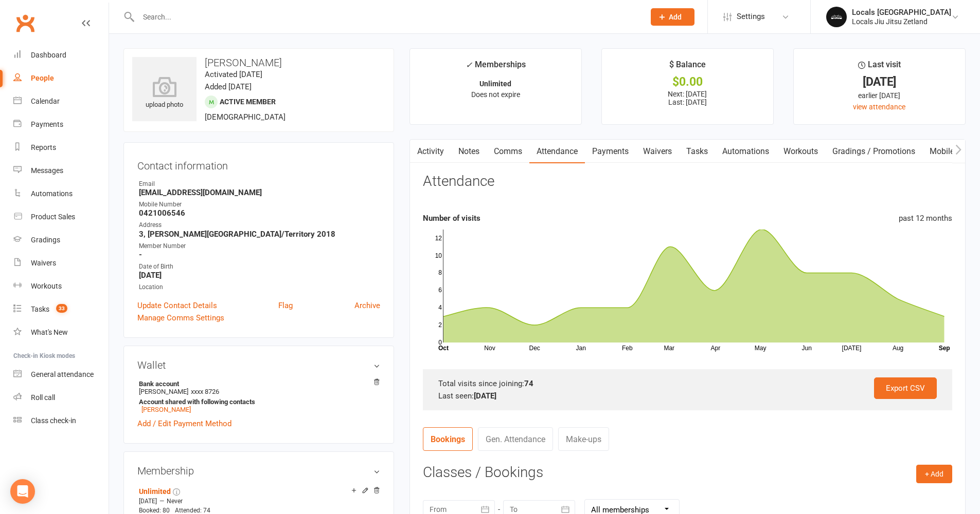 The image size is (980, 514). Describe the element at coordinates (43, 148) in the screenshot. I see `div: Reports` at that location.